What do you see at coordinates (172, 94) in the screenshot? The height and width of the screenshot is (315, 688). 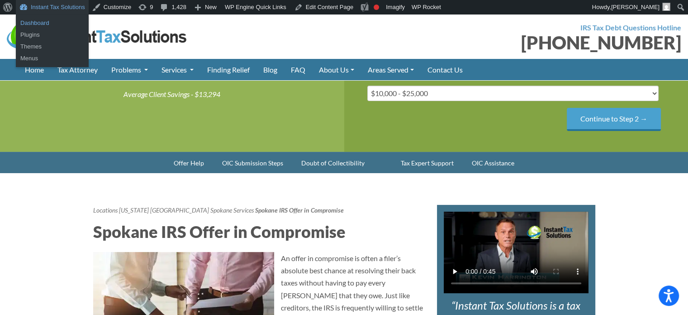 I see `i: Average Client Savings - $13,294` at bounding box center [172, 94].